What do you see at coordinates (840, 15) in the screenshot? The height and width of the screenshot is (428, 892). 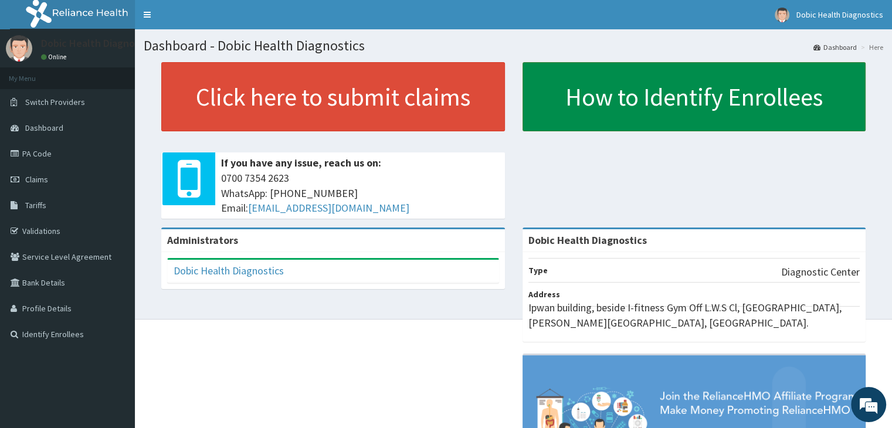 I see `span: Dobic Health Diagnostics` at bounding box center [840, 15].